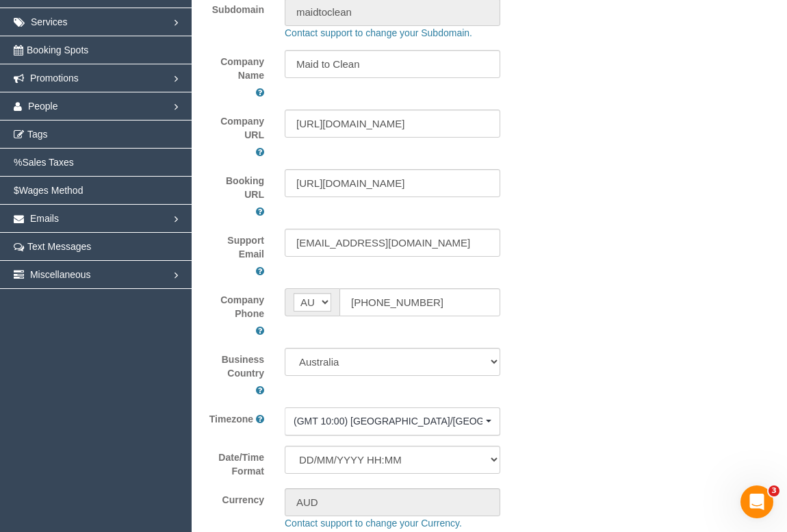 This screenshot has height=532, width=787. Describe the element at coordinates (235, 366) in the screenshot. I see `label: Business Country` at that location.